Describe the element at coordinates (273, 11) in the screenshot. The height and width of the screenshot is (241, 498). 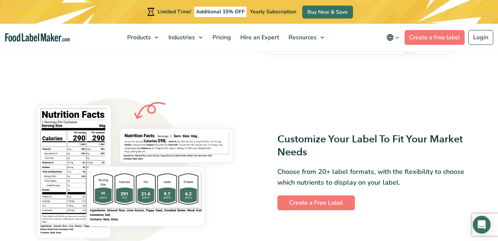
I see `span: Yearly Subscription` at that location.